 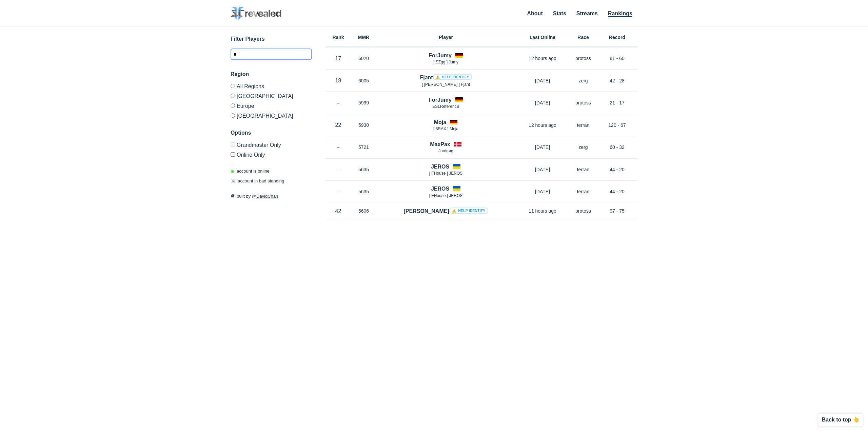 I want to click on p: 5721, so click(x=364, y=147).